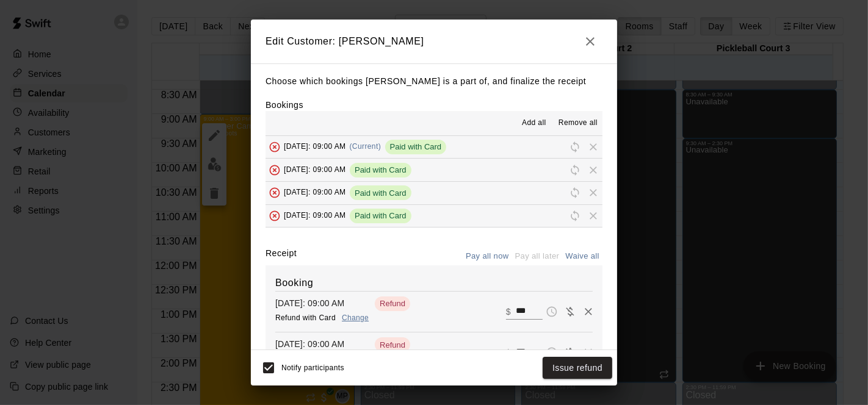 This screenshot has width=868, height=405. What do you see at coordinates (285, 105) in the screenshot?
I see `label: Bookings` at bounding box center [285, 105].